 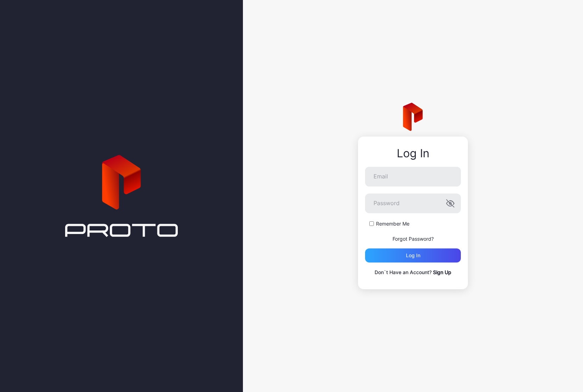 What do you see at coordinates (392, 224) in the screenshot?
I see `label: Remember Me` at bounding box center [392, 224].